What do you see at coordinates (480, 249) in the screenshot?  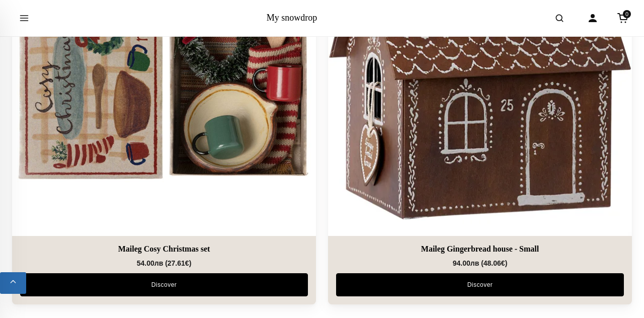 I see `a: Maileg Gingerbread house - Small` at bounding box center [480, 249].